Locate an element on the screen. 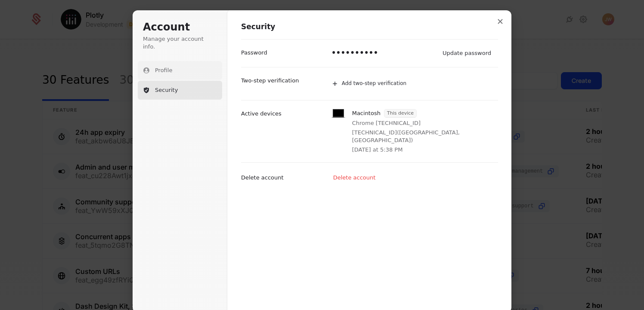 This screenshot has height=310, width=644. p: Delete account is located at coordinates (262, 178).